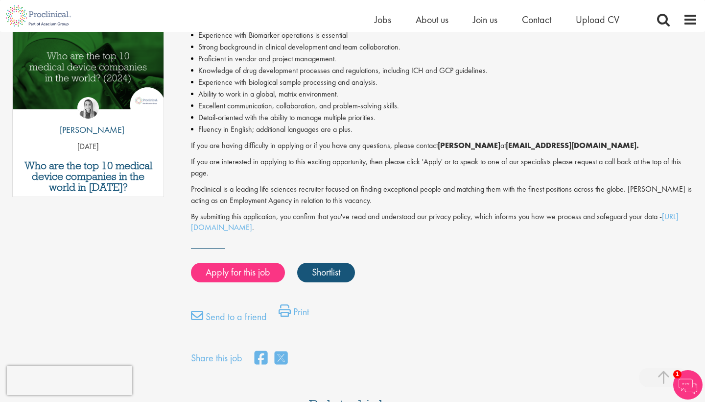 The image size is (705, 402). What do you see at coordinates (444, 167) in the screenshot?
I see `p: If you are interested in applying to this exciting opportunity, then please click 'Apply' or to s...` at bounding box center [444, 167].